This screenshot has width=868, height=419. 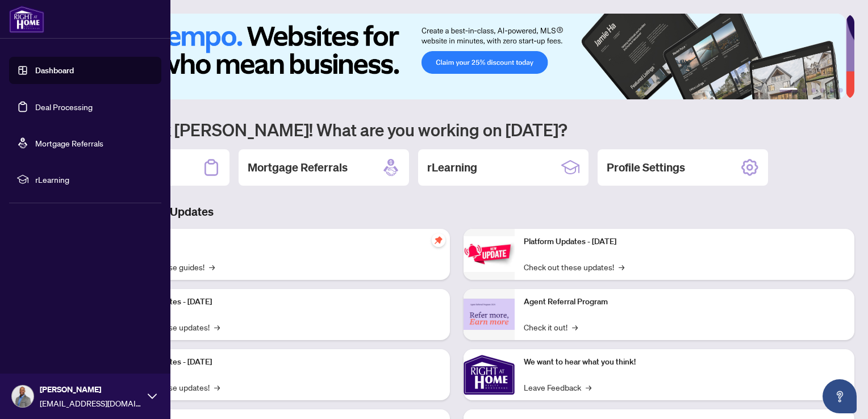 I want to click on h3: Brokerage & Industry Updates, so click(x=456, y=212).